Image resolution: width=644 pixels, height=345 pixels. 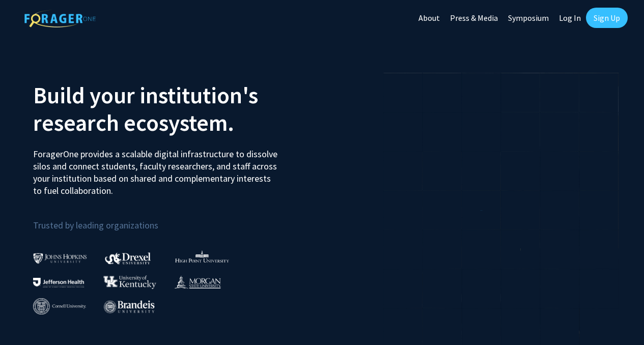 I want to click on img: Drexel University, so click(x=128, y=258).